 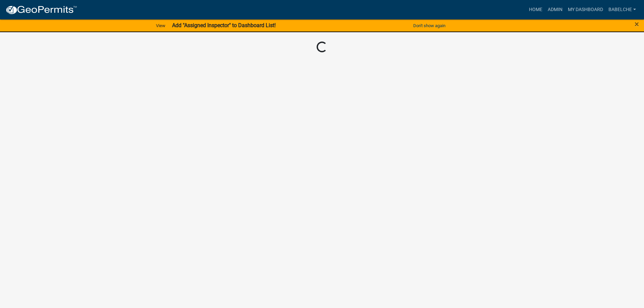 I want to click on a: Home, so click(x=536, y=10).